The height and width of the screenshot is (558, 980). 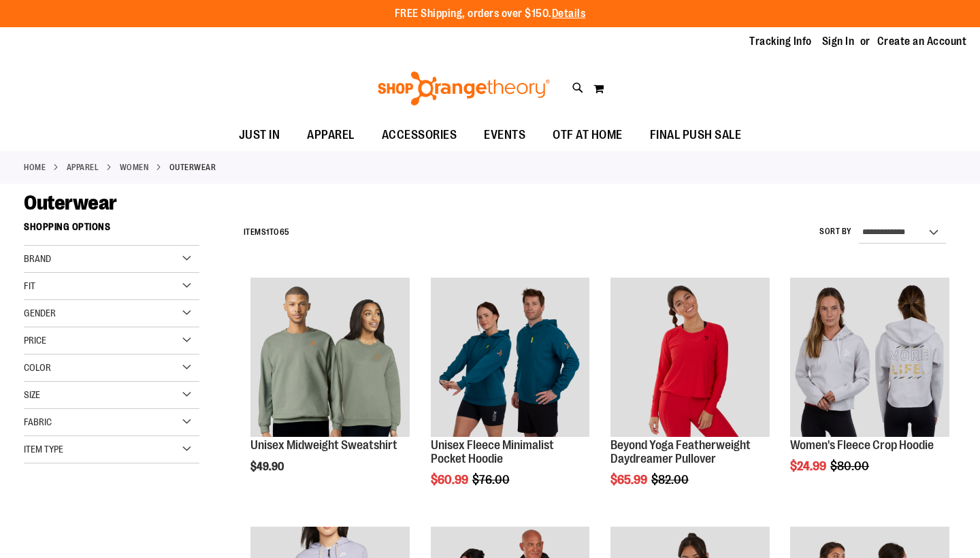 What do you see at coordinates (505, 135) in the screenshot?
I see `a: EVENTS` at bounding box center [505, 135].